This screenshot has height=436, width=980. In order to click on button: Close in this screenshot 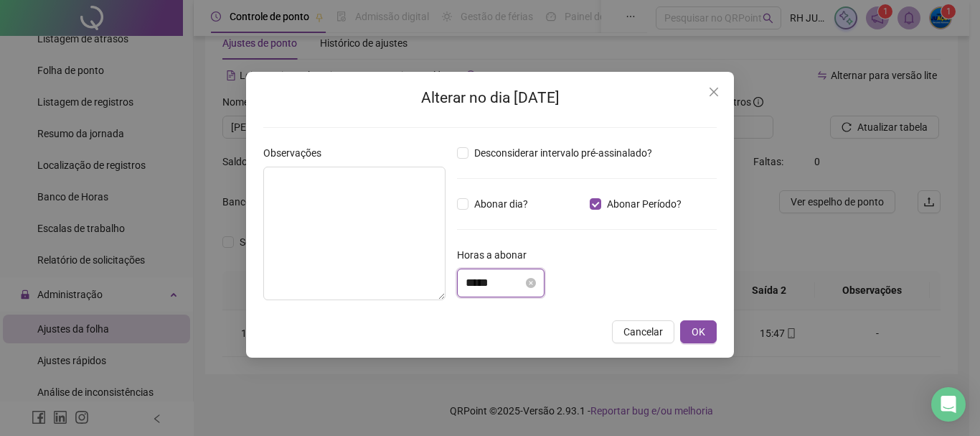, I will do `click(714, 92)`.